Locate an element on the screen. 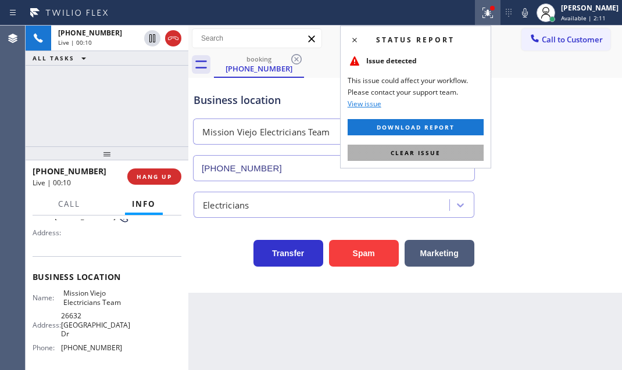 The width and height of the screenshot is (622, 370). span: Available | 2:11 is located at coordinates (583, 18).